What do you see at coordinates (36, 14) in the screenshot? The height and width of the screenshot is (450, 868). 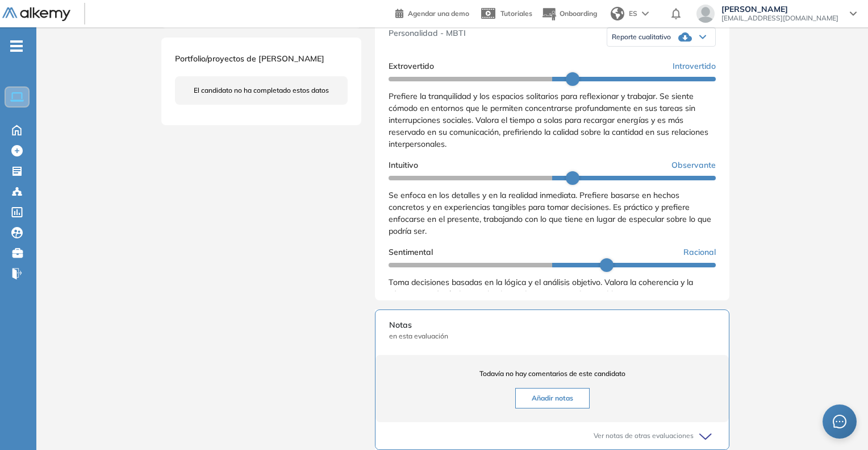 I see `img: Logo` at bounding box center [36, 14].